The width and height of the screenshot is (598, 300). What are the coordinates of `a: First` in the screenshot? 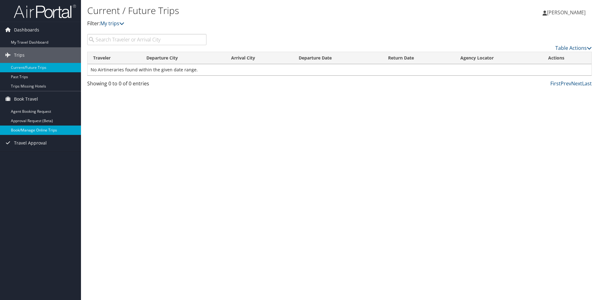 It's located at (555, 83).